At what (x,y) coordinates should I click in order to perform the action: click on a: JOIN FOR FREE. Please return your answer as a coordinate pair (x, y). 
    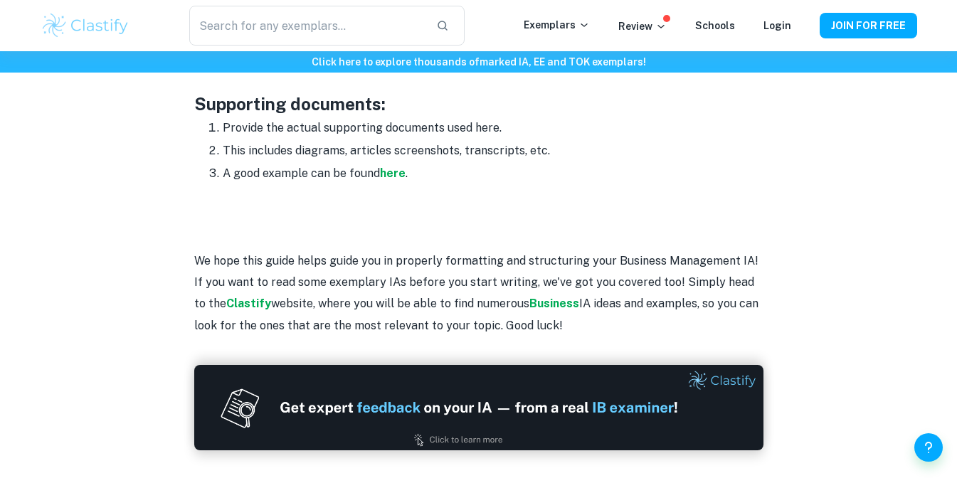
    Looking at the image, I should click on (868, 26).